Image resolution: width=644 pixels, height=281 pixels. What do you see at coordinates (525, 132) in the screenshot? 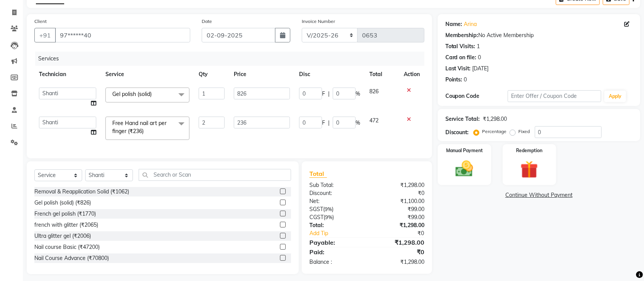
I see `label: Fixed` at bounding box center [525, 132].